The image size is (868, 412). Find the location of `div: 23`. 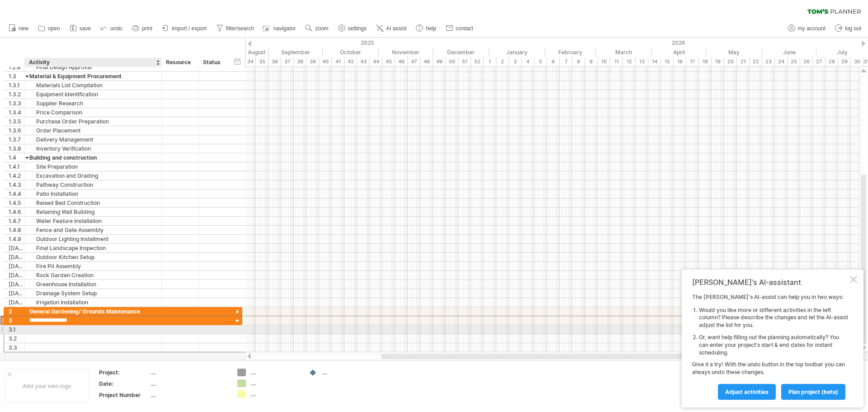

div: 23 is located at coordinates (768, 62).